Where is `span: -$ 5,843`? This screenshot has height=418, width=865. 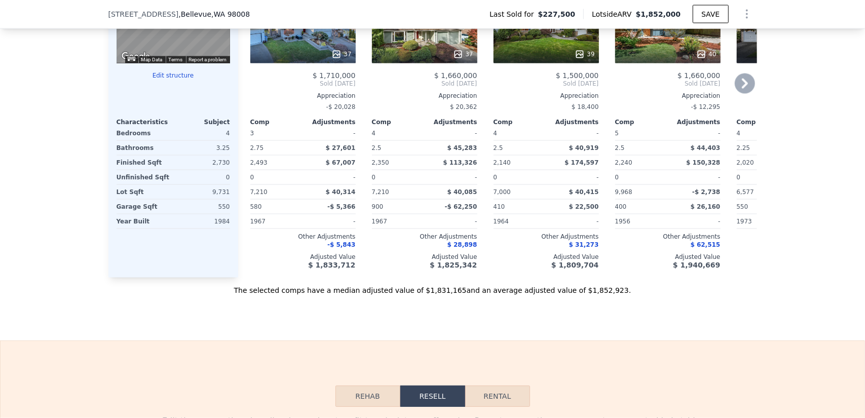
span: -$ 5,843 is located at coordinates (341, 245).